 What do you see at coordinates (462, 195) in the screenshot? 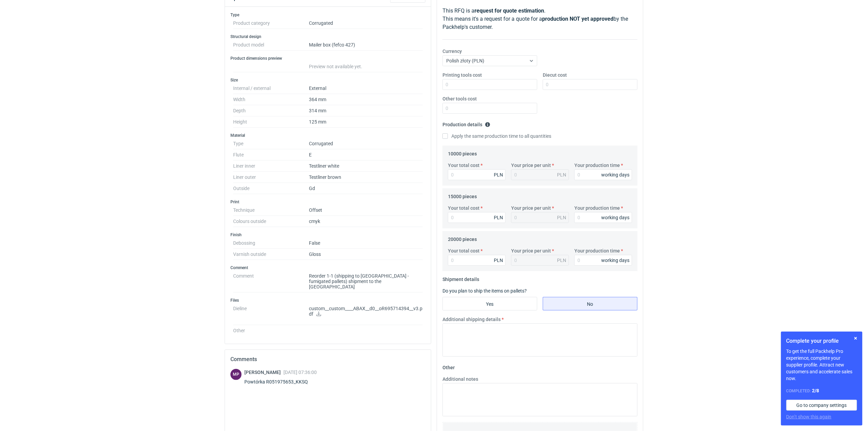
I see `legend: 15000 pieces` at bounding box center [462, 195].